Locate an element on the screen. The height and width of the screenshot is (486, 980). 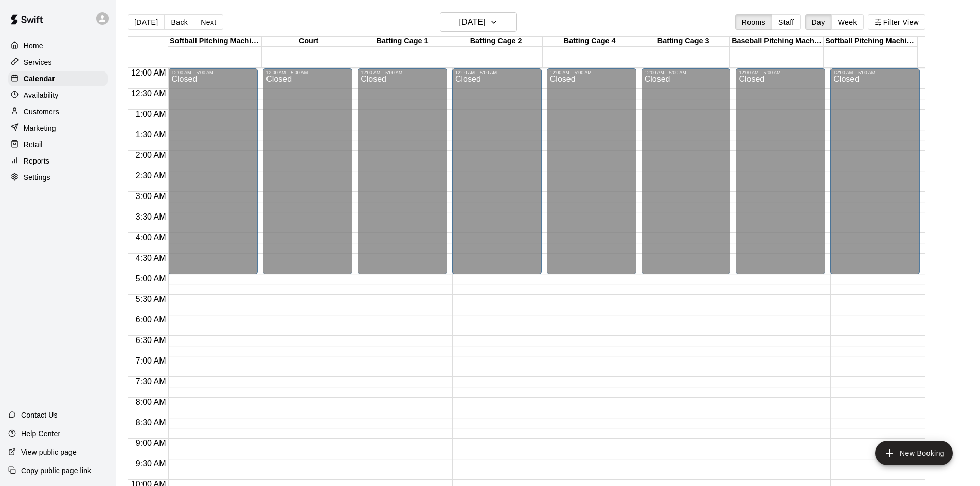
span: 4:30 AM is located at coordinates (151, 258).